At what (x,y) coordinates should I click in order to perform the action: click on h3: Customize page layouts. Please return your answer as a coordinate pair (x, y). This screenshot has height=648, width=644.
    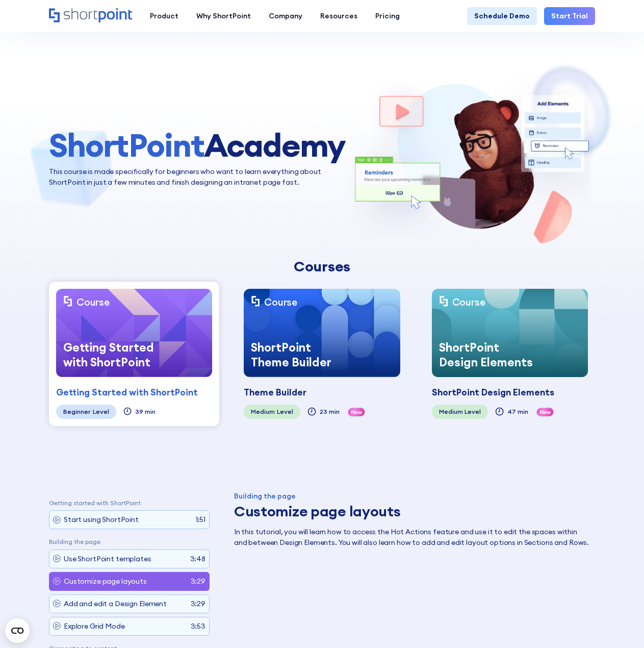
    Looking at the image, I should click on (412, 511).